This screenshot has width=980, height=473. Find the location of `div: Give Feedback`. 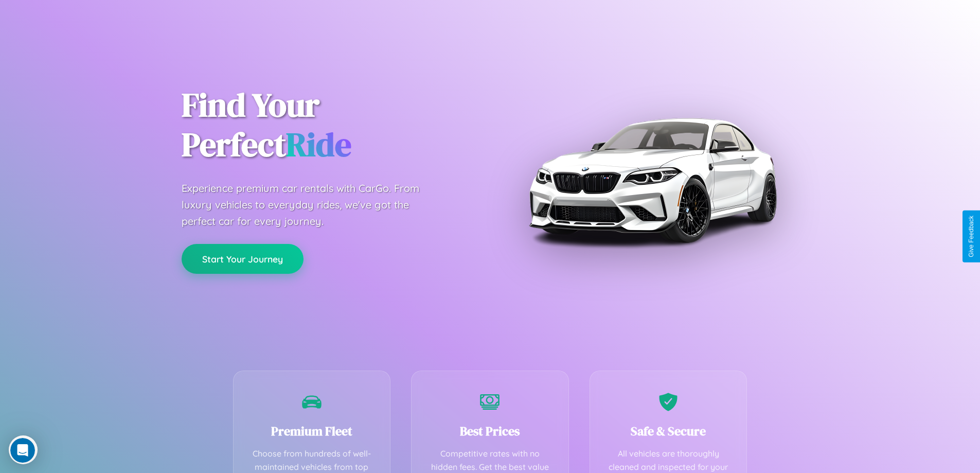

div: Give Feedback is located at coordinates (971, 236).